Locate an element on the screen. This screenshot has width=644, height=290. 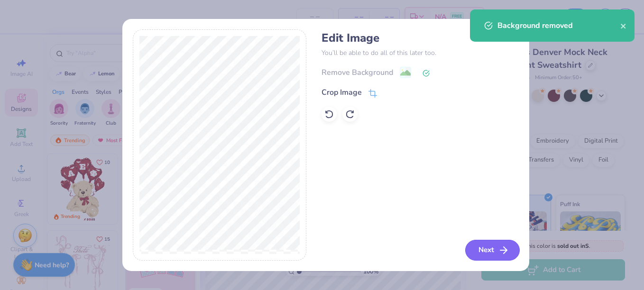
div: Background removed is located at coordinates (558, 26).